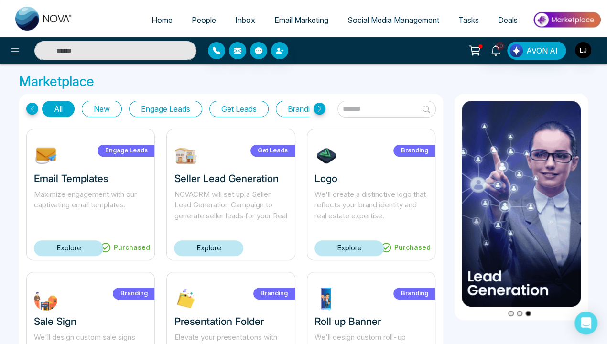 The width and height of the screenshot is (607, 344). Describe the element at coordinates (301, 20) in the screenshot. I see `a: Email Marketing` at that location.